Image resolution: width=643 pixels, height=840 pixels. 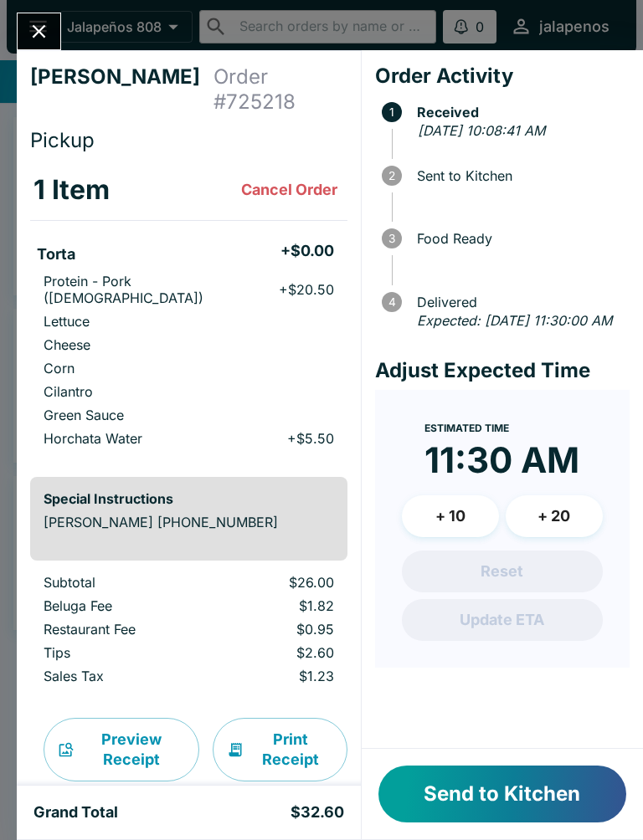 I want to click on span: Food Ready, so click(x=518, y=239).